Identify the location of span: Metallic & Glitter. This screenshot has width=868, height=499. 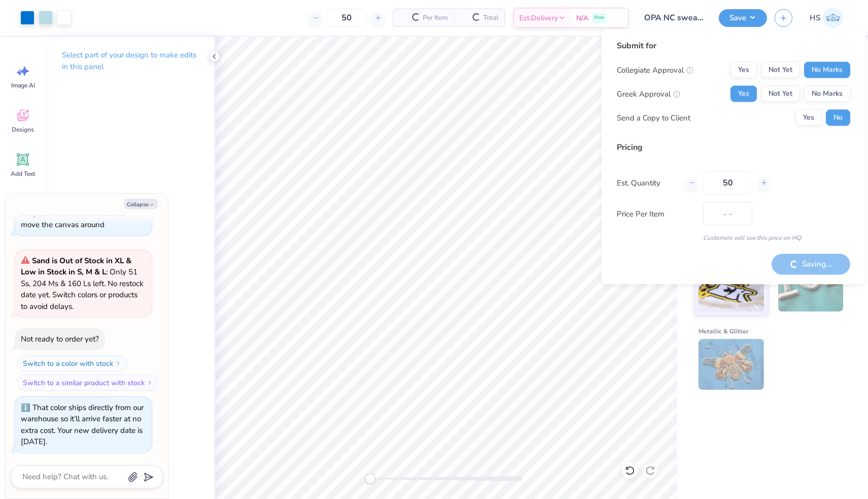
(724, 331).